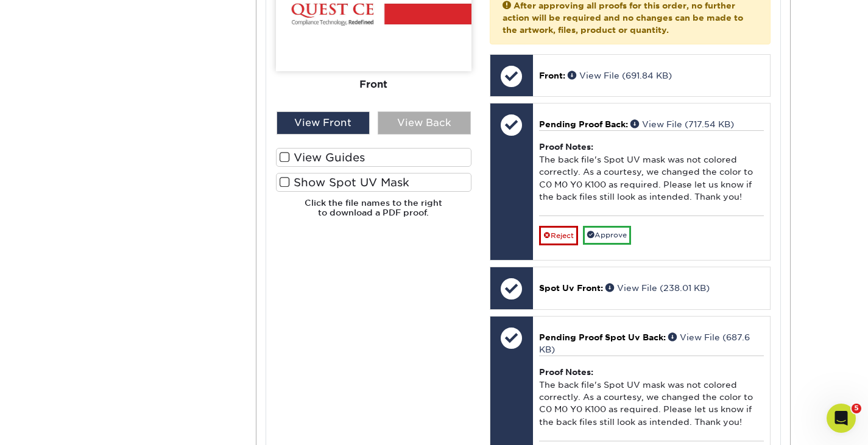 This screenshot has height=445, width=868. I want to click on strong: After approving all proofs for this order, no further action will be required and no changes can ..., so click(622, 18).